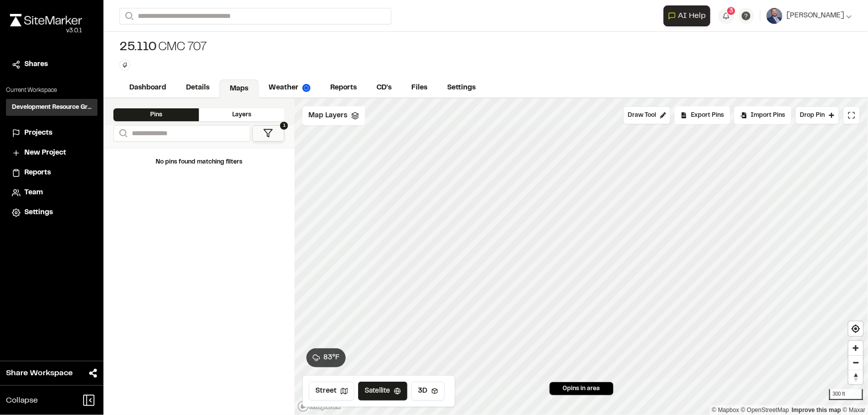 This screenshot has width=868, height=415. I want to click on h3: Development Resource Group, so click(52, 108).